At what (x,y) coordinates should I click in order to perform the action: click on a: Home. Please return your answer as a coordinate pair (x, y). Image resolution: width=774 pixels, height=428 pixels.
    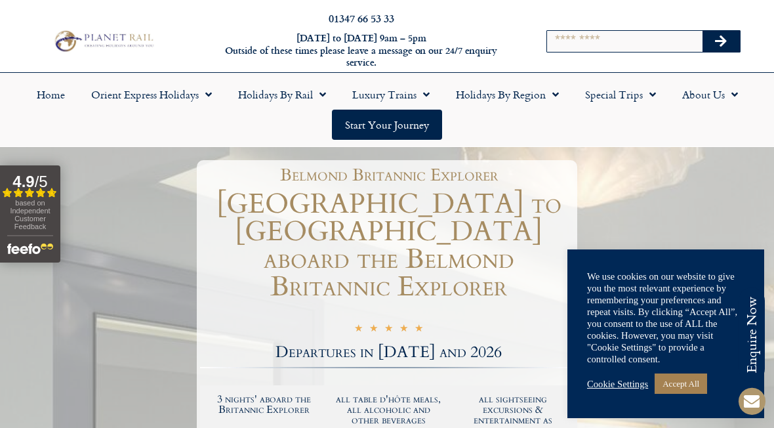
    Looking at the image, I should click on (50, 94).